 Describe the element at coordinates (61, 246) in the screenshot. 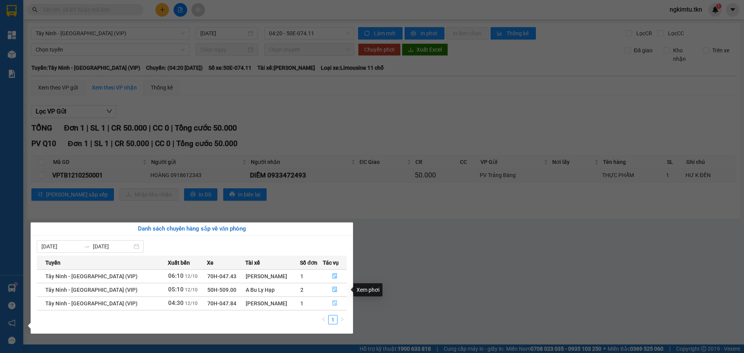

I see `input: Từ ngày` at that location.